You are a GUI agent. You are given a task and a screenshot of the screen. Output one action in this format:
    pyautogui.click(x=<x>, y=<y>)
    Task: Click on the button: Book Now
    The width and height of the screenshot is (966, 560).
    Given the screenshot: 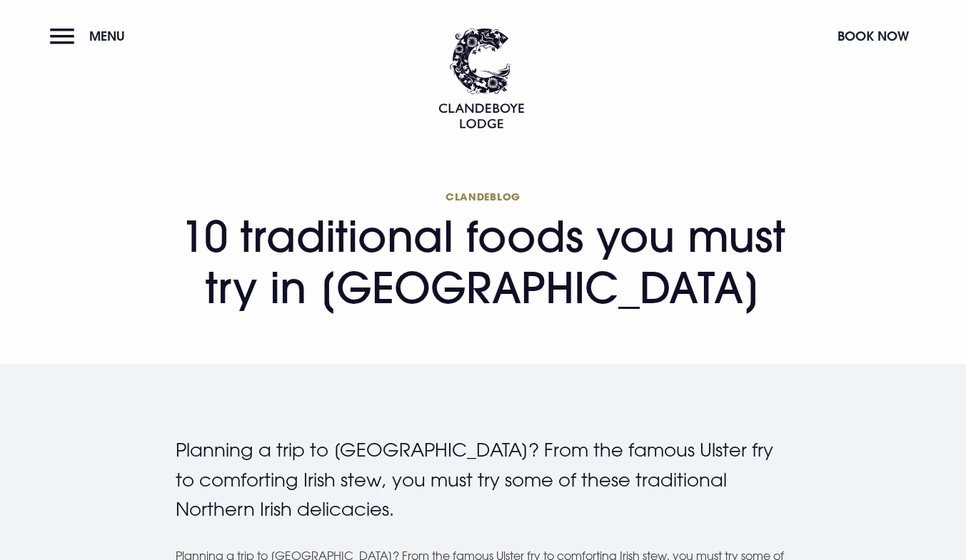 What is the action you would take?
    pyautogui.click(x=873, y=36)
    